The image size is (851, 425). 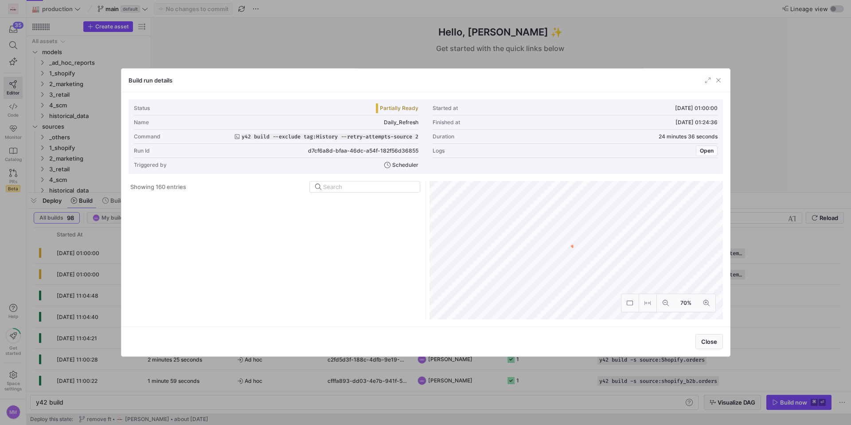 I want to click on span: Partially Ready, so click(x=399, y=108).